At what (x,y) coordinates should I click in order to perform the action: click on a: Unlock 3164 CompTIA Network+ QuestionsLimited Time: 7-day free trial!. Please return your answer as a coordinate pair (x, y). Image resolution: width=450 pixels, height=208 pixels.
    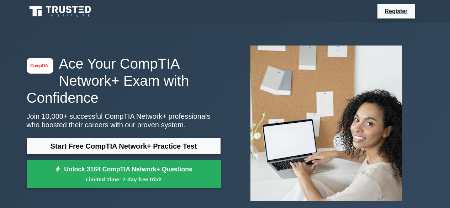
    Looking at the image, I should click on (124, 174).